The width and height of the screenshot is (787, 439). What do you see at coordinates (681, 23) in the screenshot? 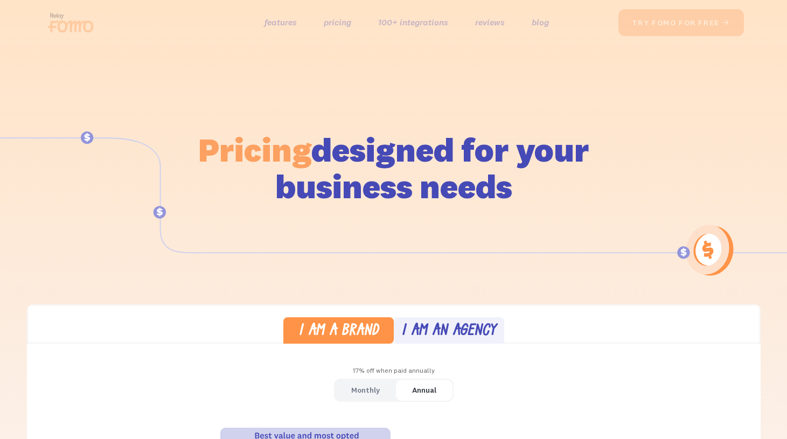
I see `a: try fomo for free` at bounding box center [681, 23].